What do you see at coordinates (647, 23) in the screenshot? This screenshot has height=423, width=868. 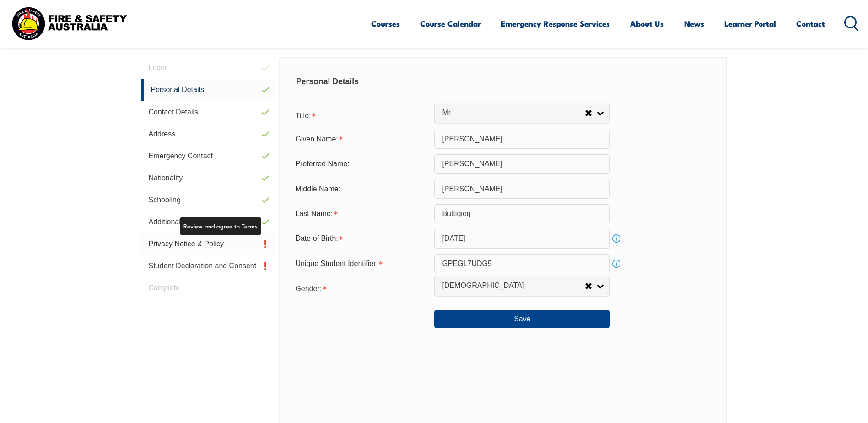 I see `a: About Us` at bounding box center [647, 23].